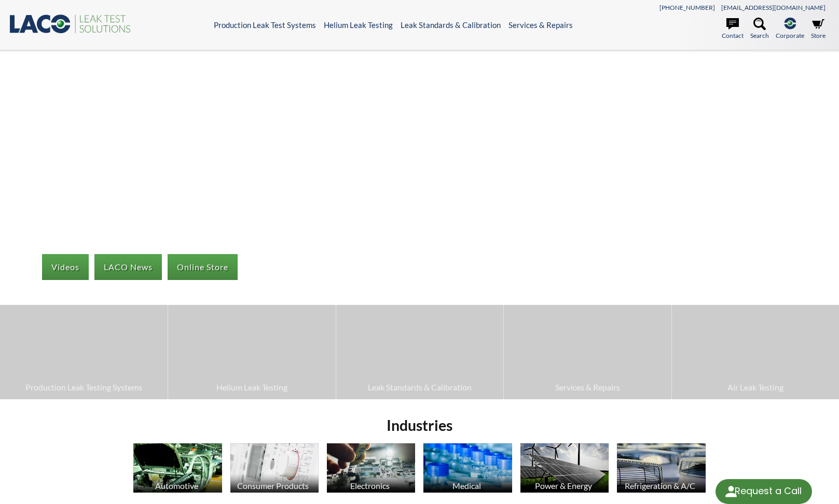 The height and width of the screenshot is (504, 839). What do you see at coordinates (790, 35) in the screenshot?
I see `span: Corporate` at bounding box center [790, 35].